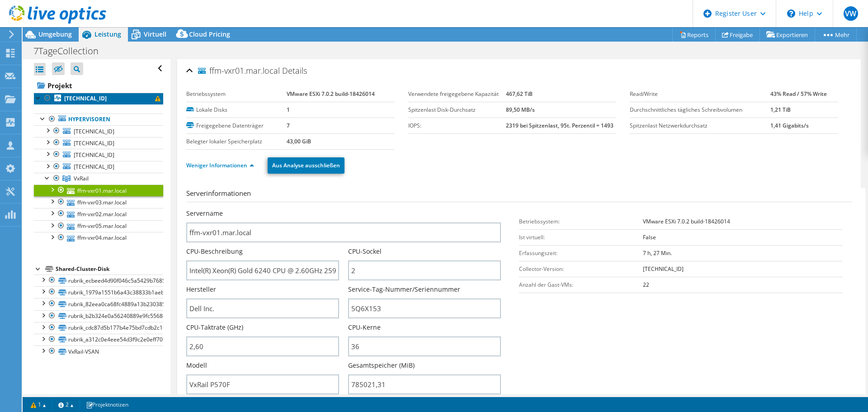 The height and width of the screenshot is (412, 868). Describe the element at coordinates (700, 125) in the screenshot. I see `label: Spitzenlast Netzwerkdurchsatz` at that location.